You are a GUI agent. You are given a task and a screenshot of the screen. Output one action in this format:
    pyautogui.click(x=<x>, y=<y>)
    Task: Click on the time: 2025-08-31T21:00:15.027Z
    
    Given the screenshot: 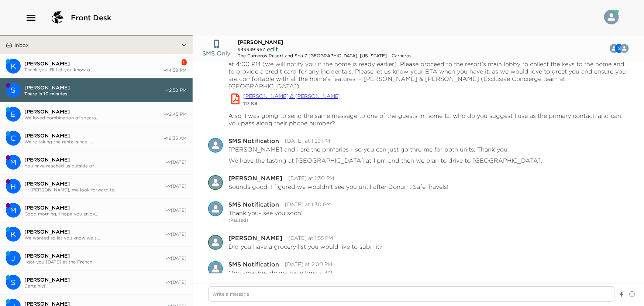 What is the action you would take?
    pyautogui.click(x=309, y=264)
    